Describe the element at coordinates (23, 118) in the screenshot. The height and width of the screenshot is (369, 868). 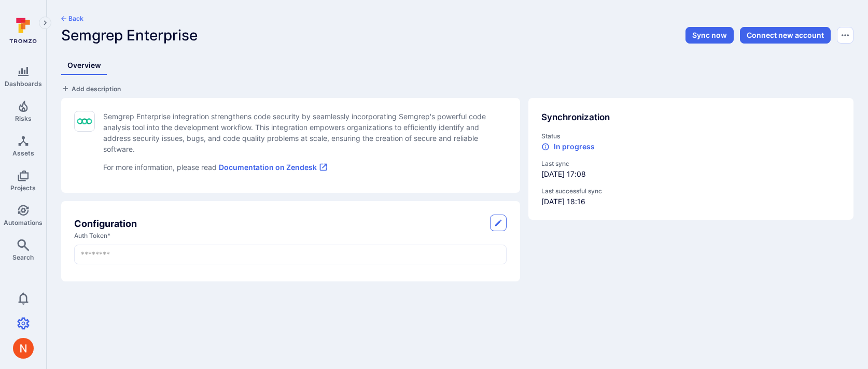
I see `span: Risks` at that location.